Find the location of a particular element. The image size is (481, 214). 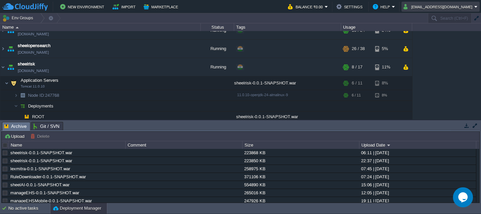

a: sheelAI-0.0.1-SNAPSHOT.war is located at coordinates (40, 185).